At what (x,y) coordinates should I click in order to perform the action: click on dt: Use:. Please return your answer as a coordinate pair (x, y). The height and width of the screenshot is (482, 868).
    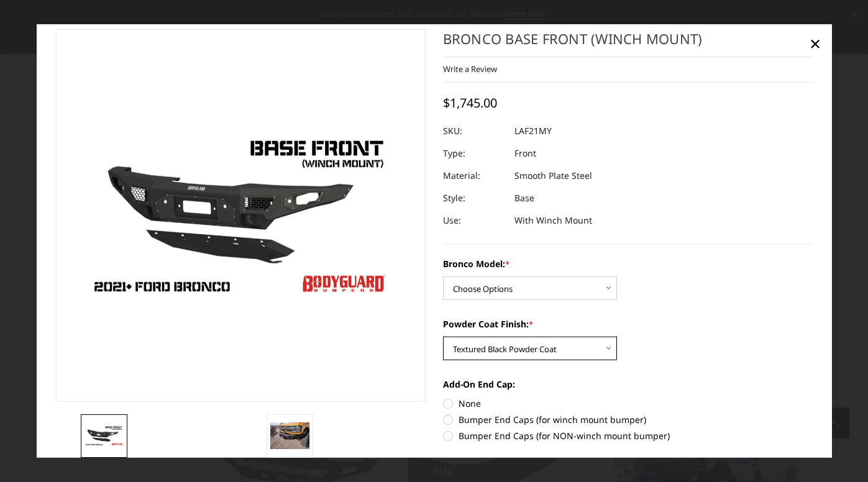
    Looking at the image, I should click on (474, 220).